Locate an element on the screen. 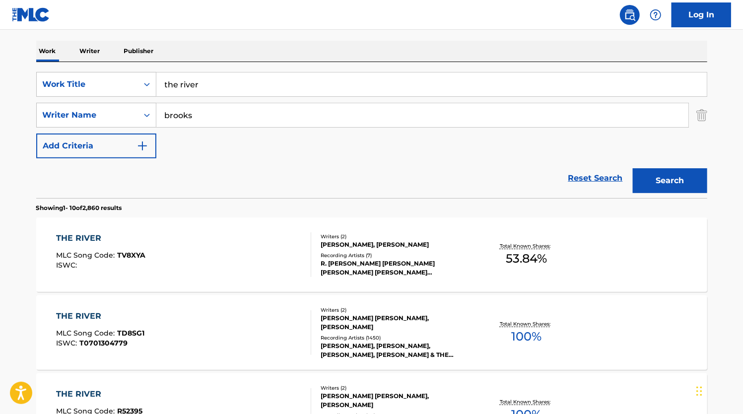 This screenshot has width=743, height=414. div: Work Title is located at coordinates (87, 84).